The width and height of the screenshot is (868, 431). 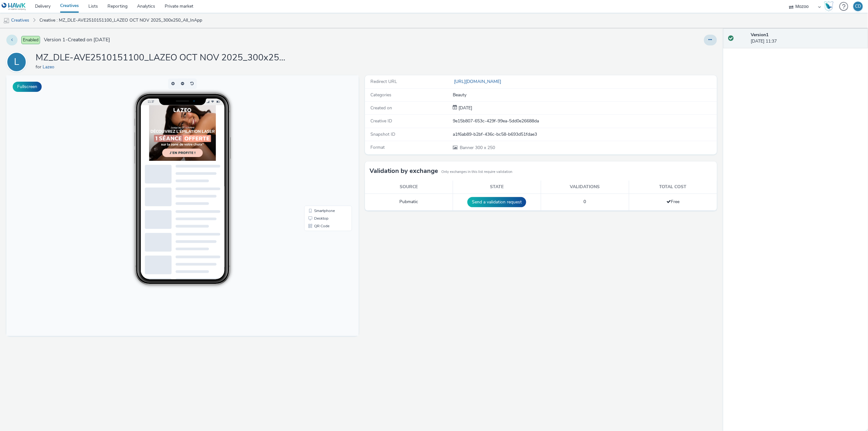 What do you see at coordinates (585, 201) in the screenshot?
I see `span: 0` at bounding box center [585, 201].